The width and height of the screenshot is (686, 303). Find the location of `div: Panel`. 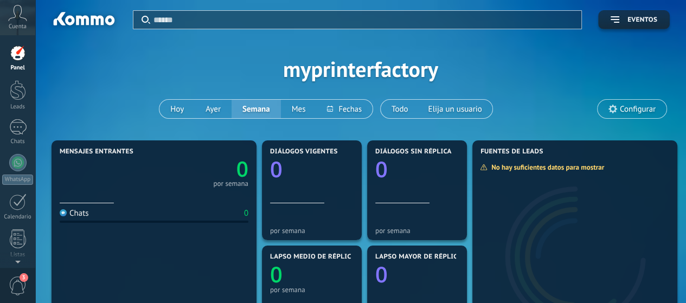

div: Panel is located at coordinates (18, 68).